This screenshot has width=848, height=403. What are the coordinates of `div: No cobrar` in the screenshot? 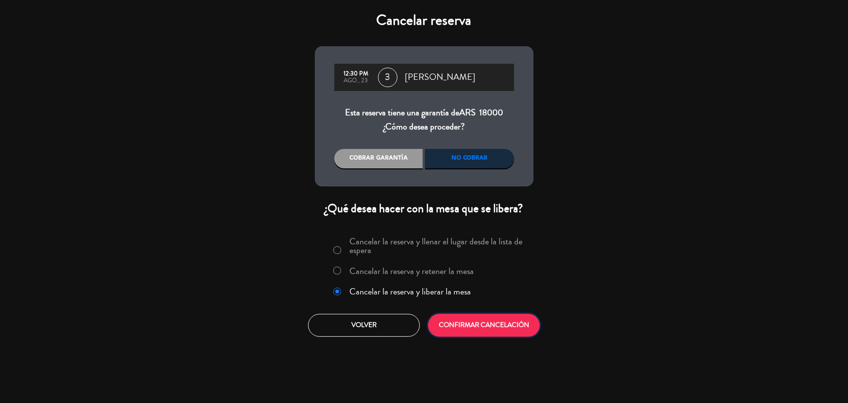 It's located at (470, 158).